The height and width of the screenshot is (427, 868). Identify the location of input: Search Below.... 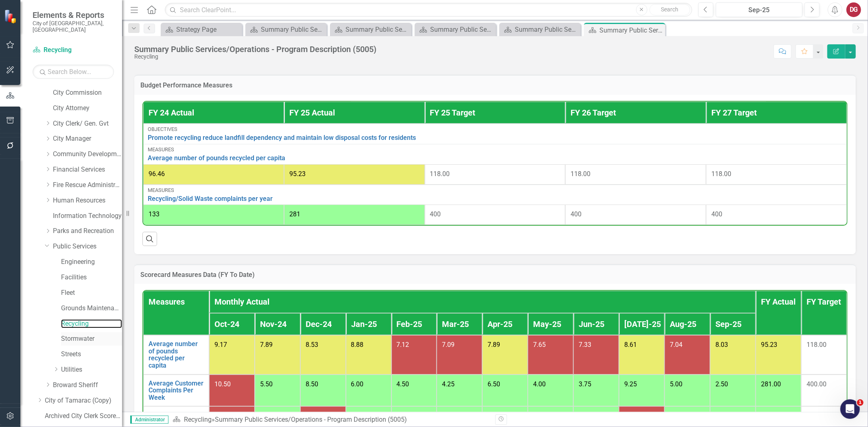
(73, 72).